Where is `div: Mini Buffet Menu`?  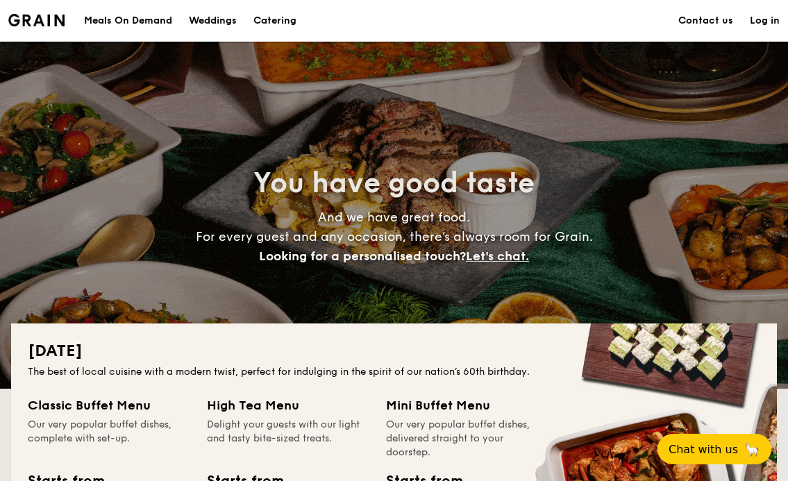 div: Mini Buffet Menu is located at coordinates (467, 405).